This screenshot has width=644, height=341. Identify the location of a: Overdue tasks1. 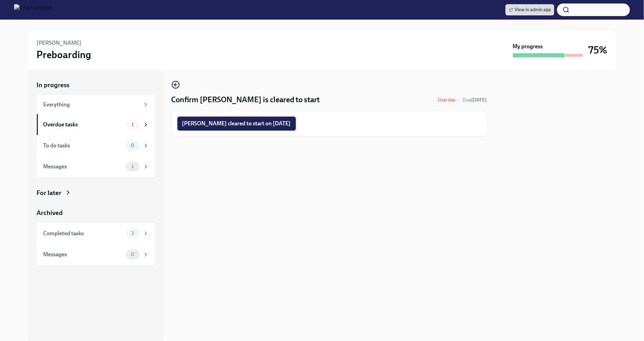
(96, 125).